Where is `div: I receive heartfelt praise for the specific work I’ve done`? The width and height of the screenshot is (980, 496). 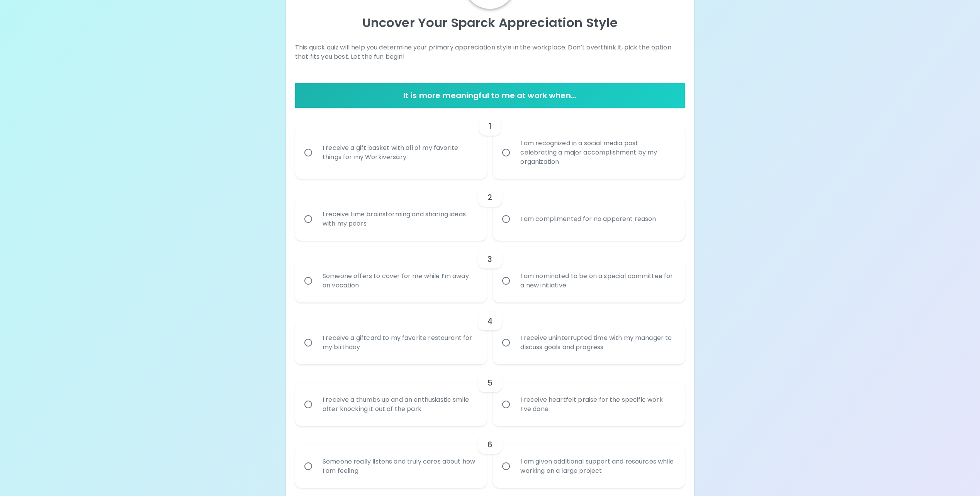 div: I receive heartfelt praise for the specific work I’ve done is located at coordinates (597, 404).